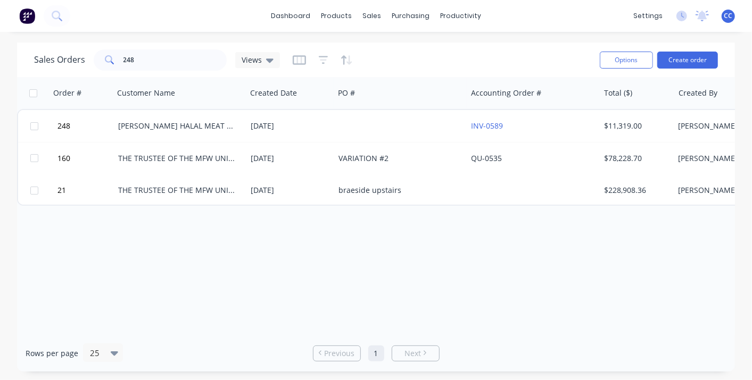 This screenshot has width=752, height=380. What do you see at coordinates (635, 190) in the screenshot?
I see `div: $228,908.36` at bounding box center [635, 190].